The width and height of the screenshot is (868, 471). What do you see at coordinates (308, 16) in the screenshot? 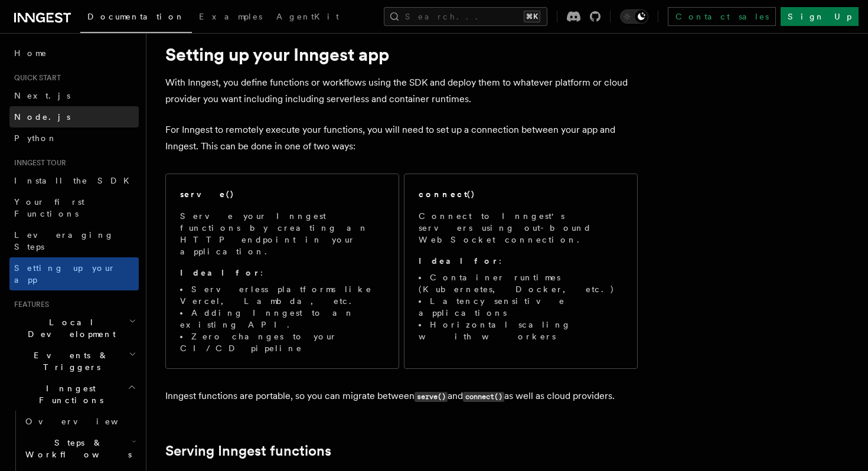
I see `span: AgentKit` at bounding box center [308, 16].